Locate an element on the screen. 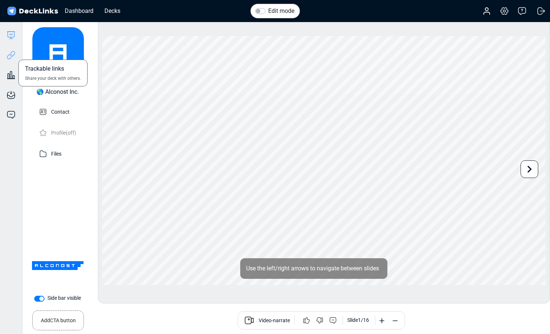  div: Slide 1 / 16 is located at coordinates (358, 320).